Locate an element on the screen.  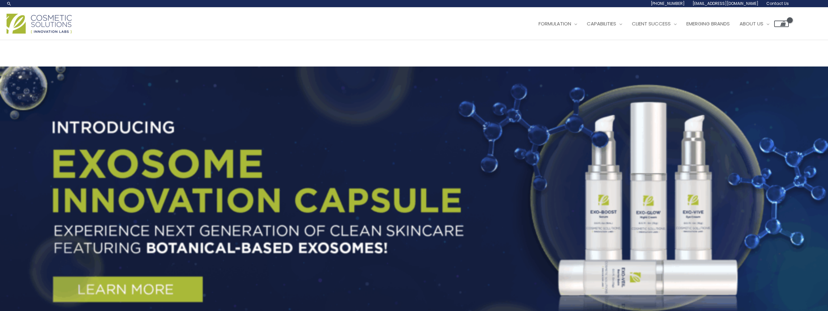
a: Client Success is located at coordinates (654, 24).